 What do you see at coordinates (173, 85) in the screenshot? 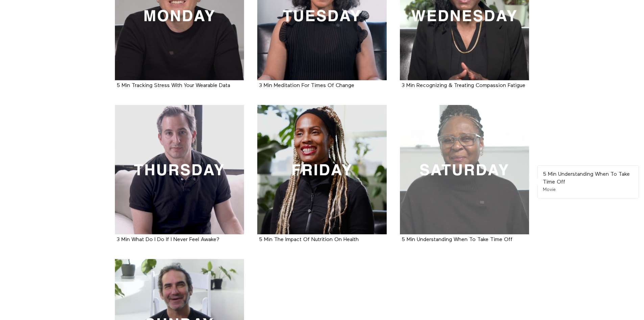
I see `strong: 5 Min Tracking Stress With Your Wearable Data` at bounding box center [173, 85].